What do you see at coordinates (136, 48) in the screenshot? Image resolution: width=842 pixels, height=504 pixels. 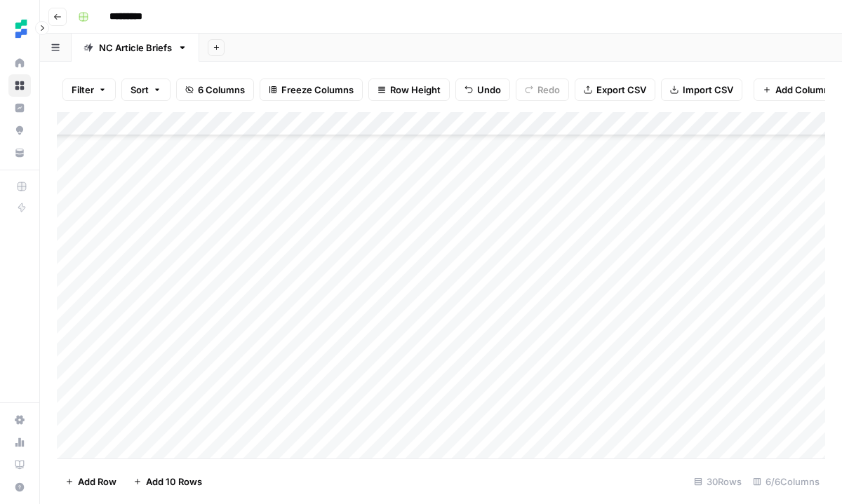 I see `div: NC Article Briefs` at bounding box center [136, 48].